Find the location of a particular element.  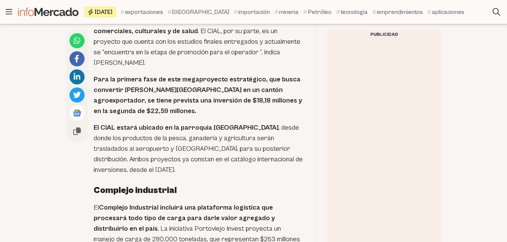

div: Publicidad is located at coordinates (384, 35).